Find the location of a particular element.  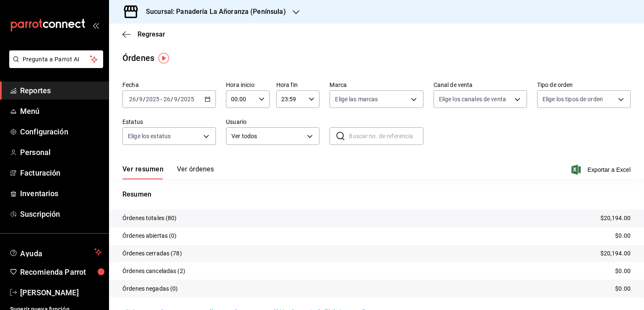

label: Hora inicio is located at coordinates (248, 85).